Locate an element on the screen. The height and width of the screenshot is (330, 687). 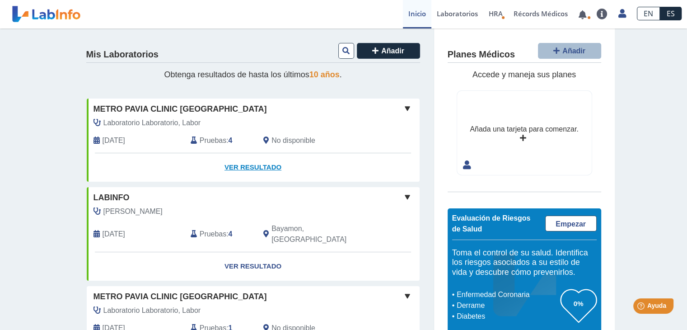
span: labinfo is located at coordinates (112, 197).